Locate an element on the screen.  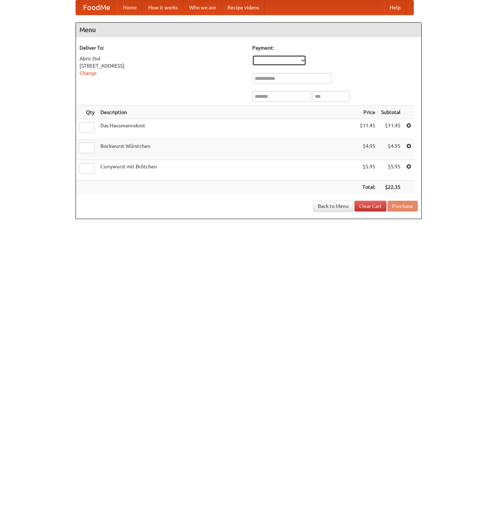
a: How it works is located at coordinates (163, 8).